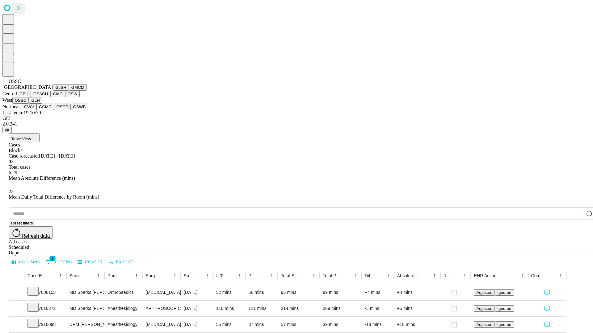 This screenshot has width=593, height=333. I want to click on button: GWV, so click(29, 107).